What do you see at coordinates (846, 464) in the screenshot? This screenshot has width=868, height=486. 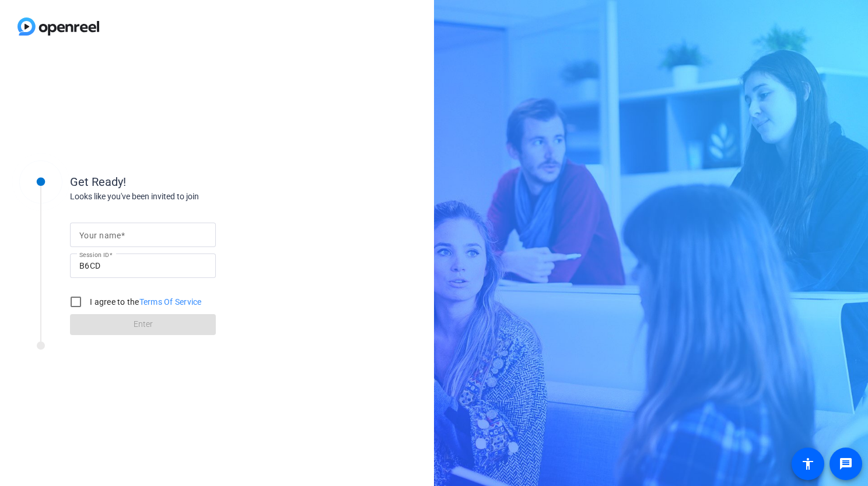 I see `mat-icon: message` at bounding box center [846, 464].